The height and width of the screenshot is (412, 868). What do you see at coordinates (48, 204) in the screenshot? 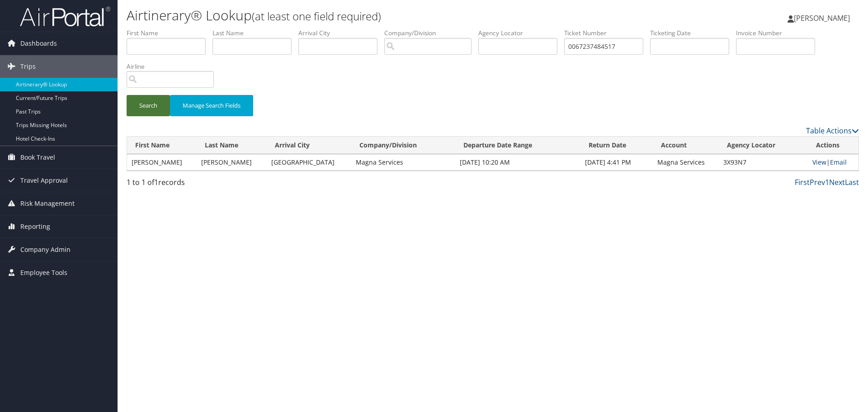
I see `span: Risk Management` at bounding box center [48, 204].